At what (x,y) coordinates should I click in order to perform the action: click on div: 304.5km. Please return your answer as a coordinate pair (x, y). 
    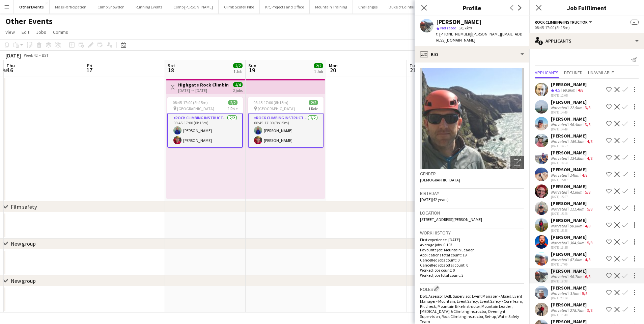
    Looking at the image, I should click on (576, 243).